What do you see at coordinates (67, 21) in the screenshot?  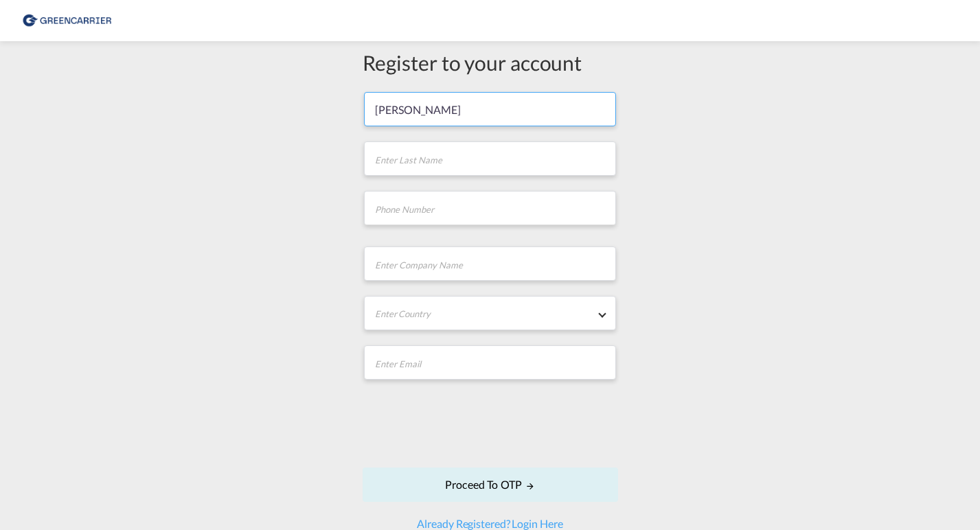 I see `img: 8cf206808afe11efa76fcd1e3d746489.png` at bounding box center [67, 21].